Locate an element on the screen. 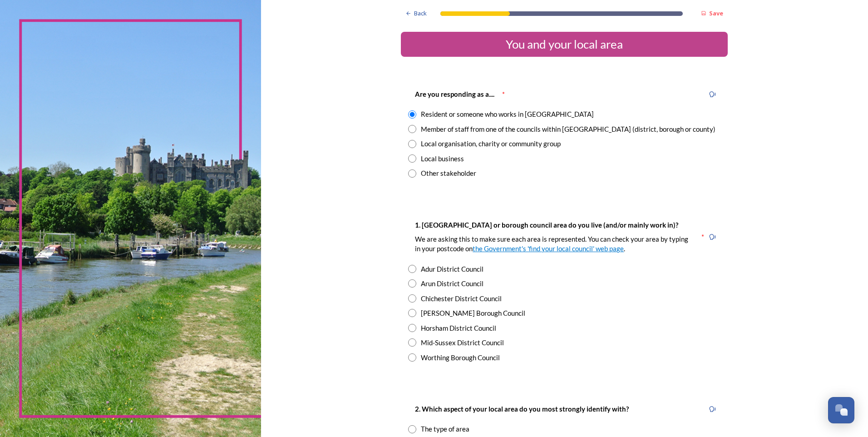 The height and width of the screenshot is (437, 868). div: Worthing Borough Council is located at coordinates (460, 357).